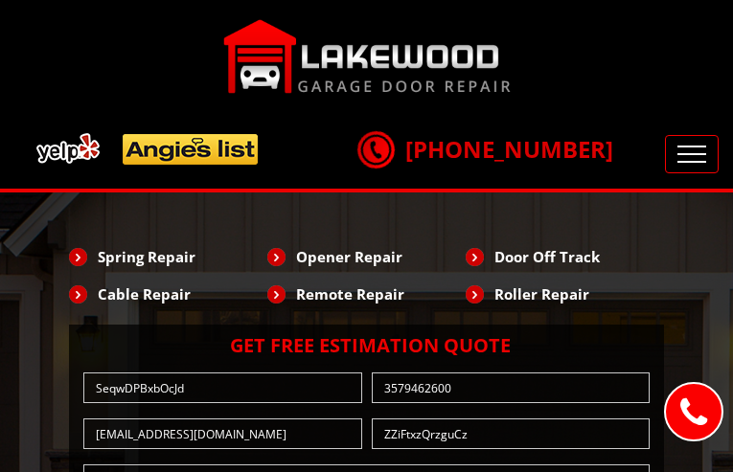 The width and height of the screenshot is (733, 472). I want to click on input: Zip, so click(510, 434).